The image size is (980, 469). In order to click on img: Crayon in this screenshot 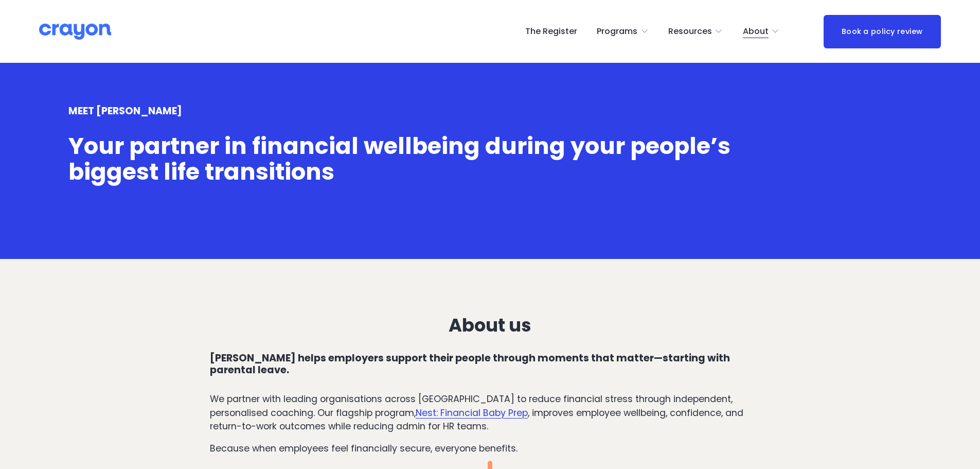, I will do `click(75, 32)`.